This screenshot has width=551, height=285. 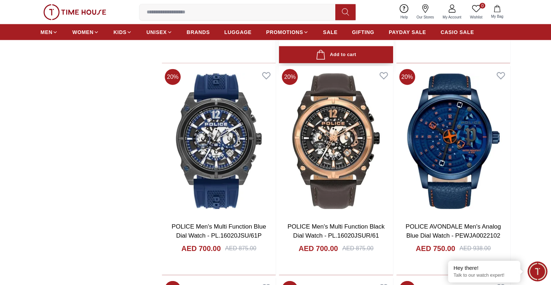 I want to click on img: POLICE AVONDALE Men's Analog Blue Dial Watch - PEWJA0022102, so click(x=453, y=141).